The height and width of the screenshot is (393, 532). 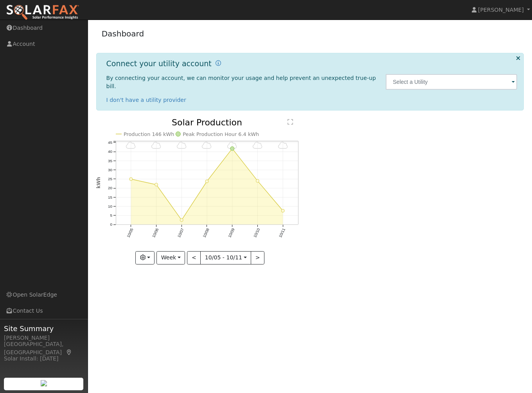 I want to click on span: By connecting your account, we can monitor your usage and help prevent an unexpected true-up bill., so click(x=241, y=82).